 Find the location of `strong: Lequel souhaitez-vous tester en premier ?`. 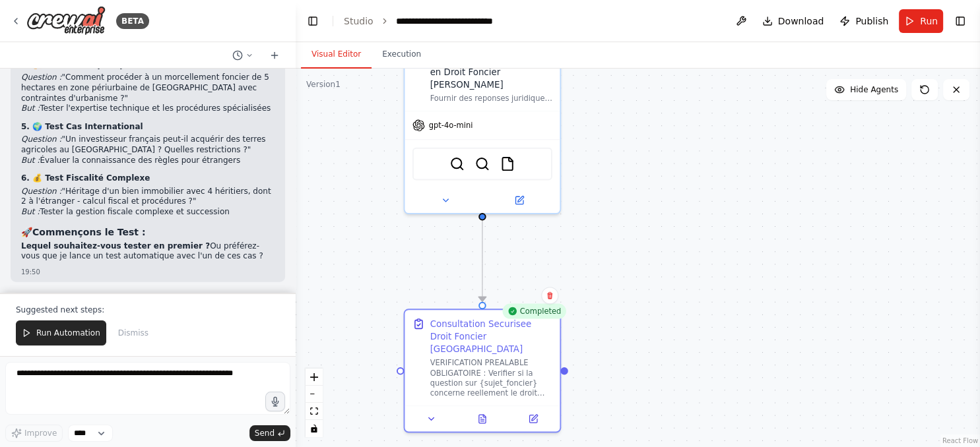

strong: Lequel souhaitez-vous tester en premier ? is located at coordinates (116, 246).